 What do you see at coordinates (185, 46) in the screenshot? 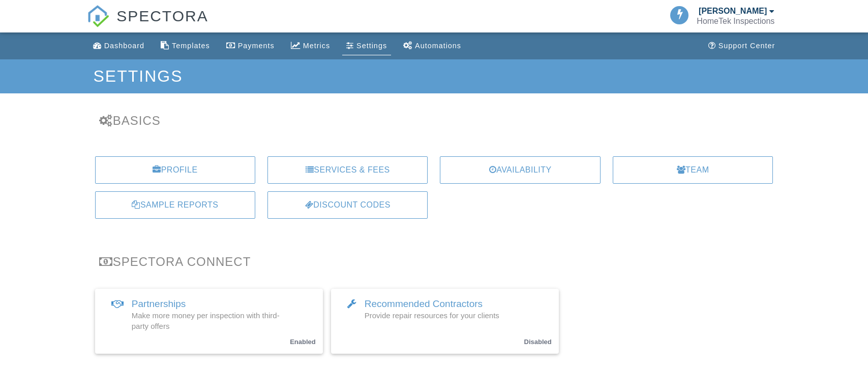
I see `a: Templates` at bounding box center [185, 46].